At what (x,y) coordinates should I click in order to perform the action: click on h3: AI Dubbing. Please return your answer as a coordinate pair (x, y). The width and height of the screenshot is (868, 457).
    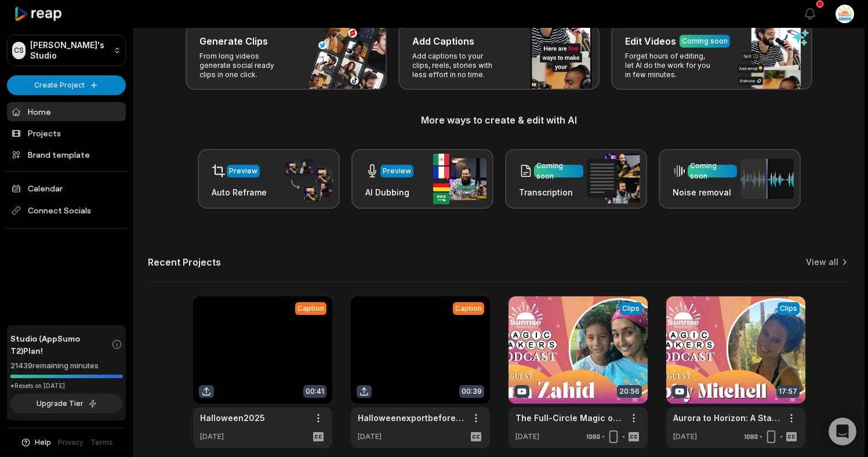
    Looking at the image, I should click on (389, 192).